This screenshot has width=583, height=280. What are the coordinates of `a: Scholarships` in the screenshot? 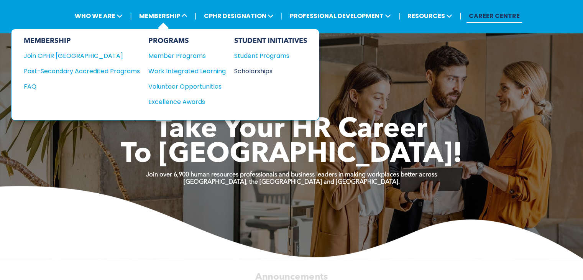 It's located at (271, 71).